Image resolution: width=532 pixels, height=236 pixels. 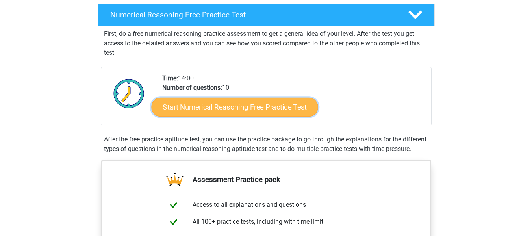 What do you see at coordinates (234, 107) in the screenshot?
I see `a: Start Numerical Reasoning Free Practice Test` at bounding box center [234, 107].